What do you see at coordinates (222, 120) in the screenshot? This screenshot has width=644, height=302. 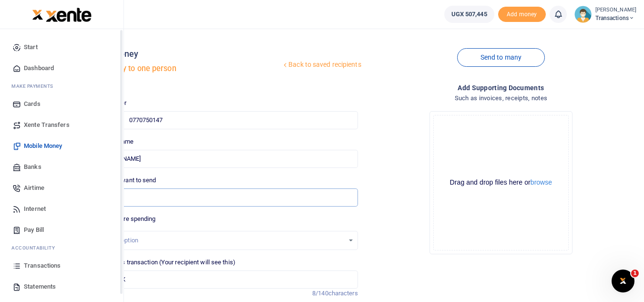 I see `input: Enter phone number` at bounding box center [222, 120].